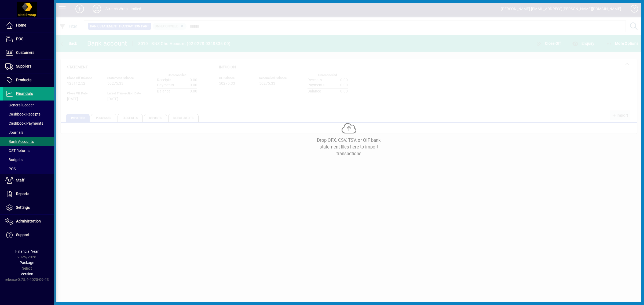 This screenshot has height=305, width=644. Describe the element at coordinates (28, 133) in the screenshot. I see `a: Journals` at that location.